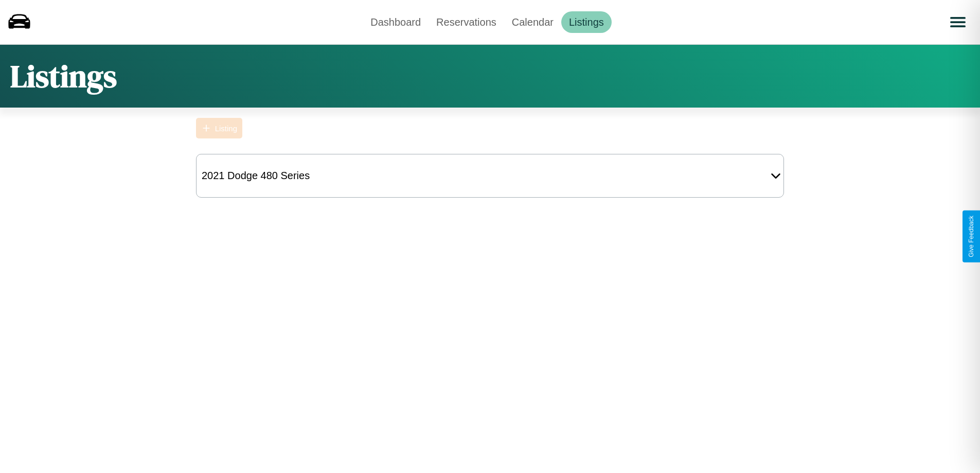  Describe the element at coordinates (533, 22) in the screenshot. I see `a: Calendar` at that location.